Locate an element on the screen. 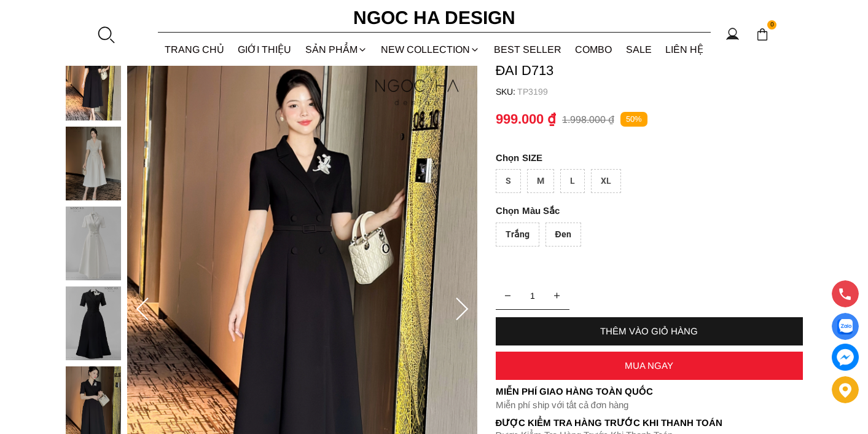 This screenshot has width=868, height=434. div: MUA NGAY is located at coordinates (649, 365).